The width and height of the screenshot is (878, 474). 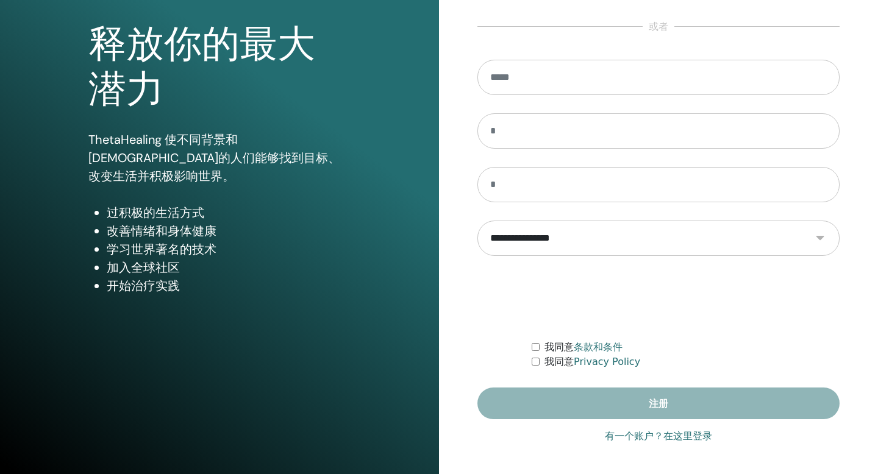 I want to click on li: 开始治疗实践, so click(x=229, y=286).